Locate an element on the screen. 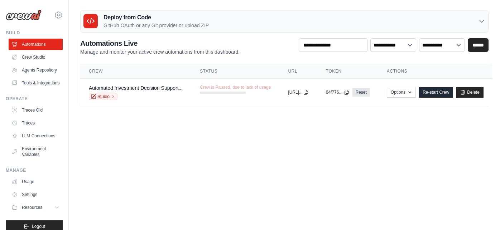 This screenshot has width=500, height=230. th: Crew is located at coordinates (136, 71).